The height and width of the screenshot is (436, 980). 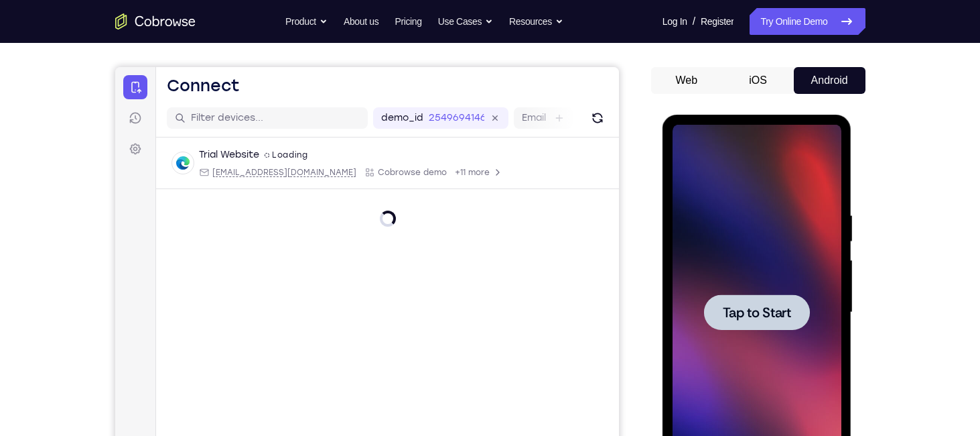 What do you see at coordinates (20, 82) in the screenshot?
I see `a: Settings` at bounding box center [20, 82].